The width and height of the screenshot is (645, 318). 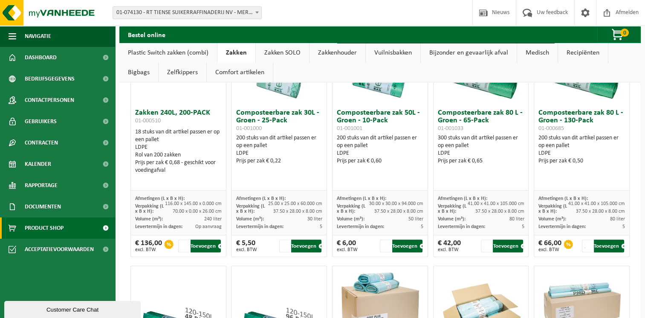 What do you see at coordinates (208, 227) in the screenshot?
I see `span: Op aanvraag` at bounding box center [208, 227].